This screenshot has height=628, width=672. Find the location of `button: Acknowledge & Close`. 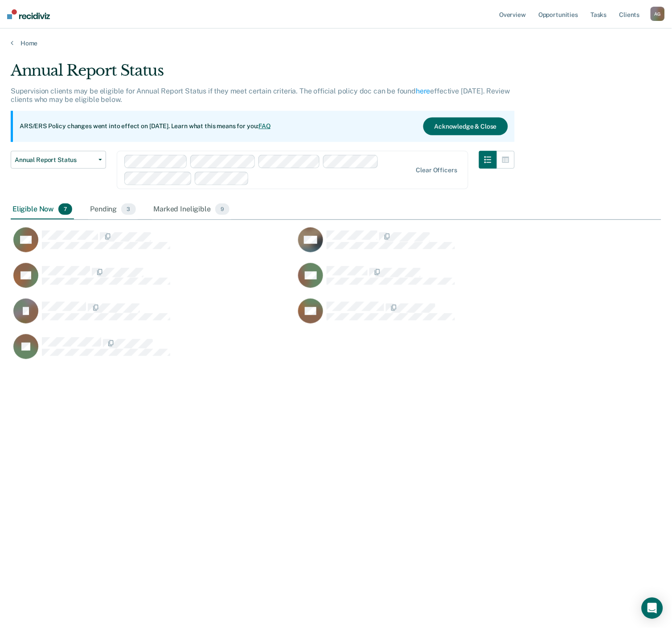

button: Acknowledge & Close is located at coordinates (466, 126).